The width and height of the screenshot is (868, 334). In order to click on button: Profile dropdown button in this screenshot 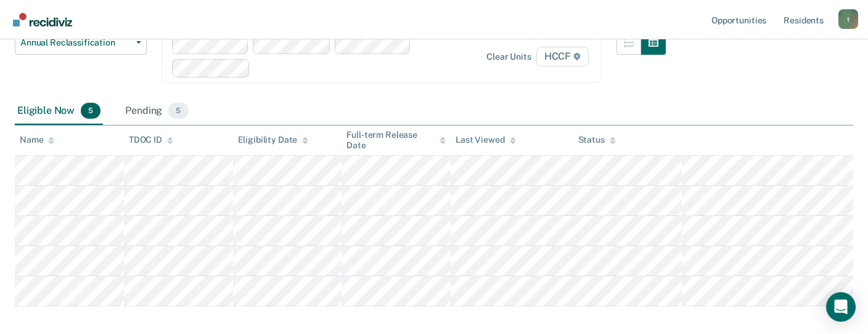, I will do `click(848, 19)`.